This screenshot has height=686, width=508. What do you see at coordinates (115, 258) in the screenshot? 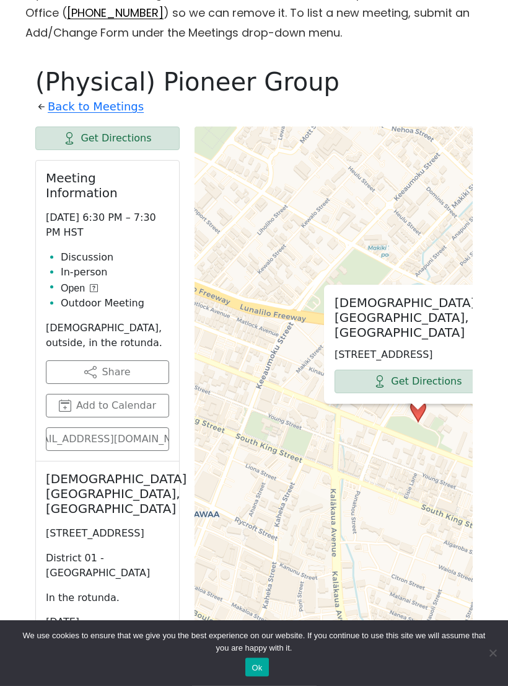
I see `li: Discussion` at bounding box center [115, 258].